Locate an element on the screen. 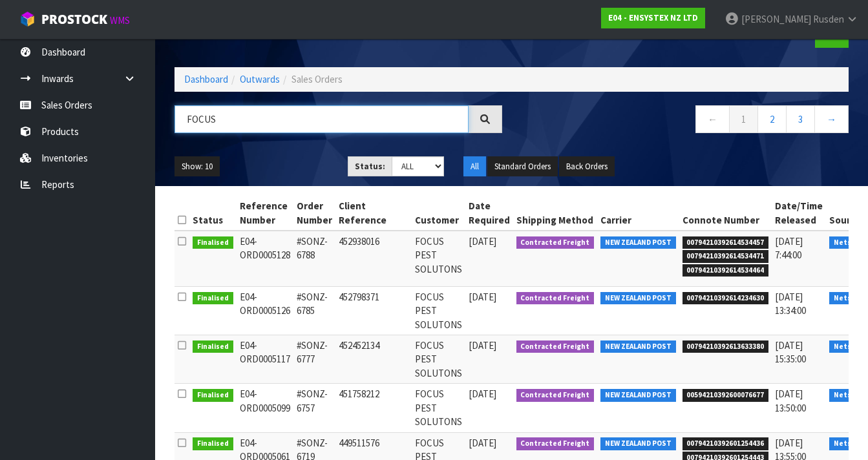  span: 00794210392601254436 is located at coordinates (726, 444).